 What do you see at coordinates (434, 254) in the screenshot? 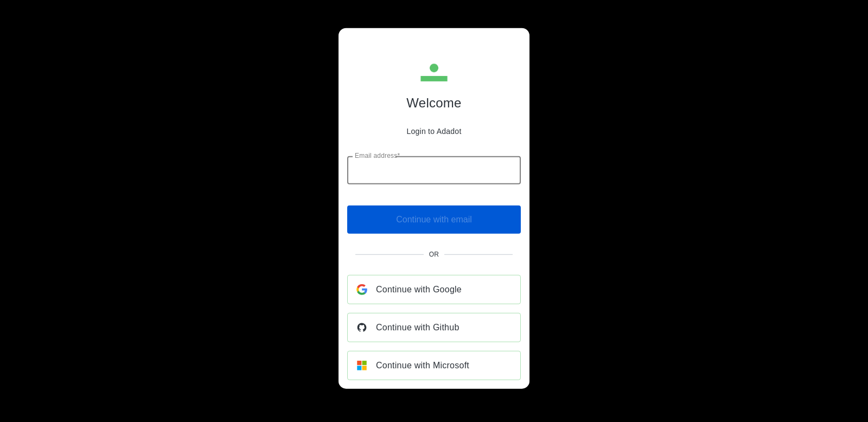
I see `span: Or` at bounding box center [434, 254].